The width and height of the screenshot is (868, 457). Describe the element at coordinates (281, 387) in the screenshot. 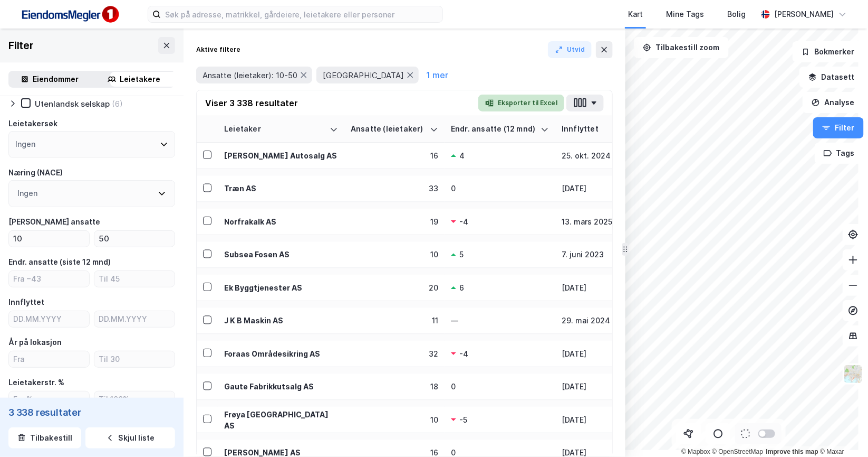

I see `div: Gaute Fabrikkutsalg AS` at that location.